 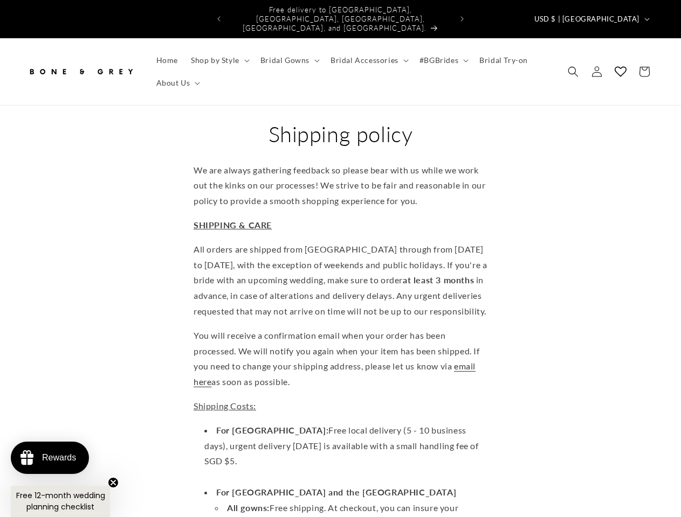 What do you see at coordinates (225, 406) in the screenshot?
I see `span: Shipping Costs:` at bounding box center [225, 406].